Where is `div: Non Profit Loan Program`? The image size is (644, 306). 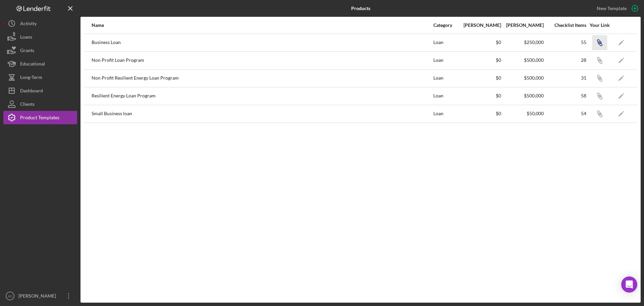
div: Non Profit Loan Program is located at coordinates (262, 60).